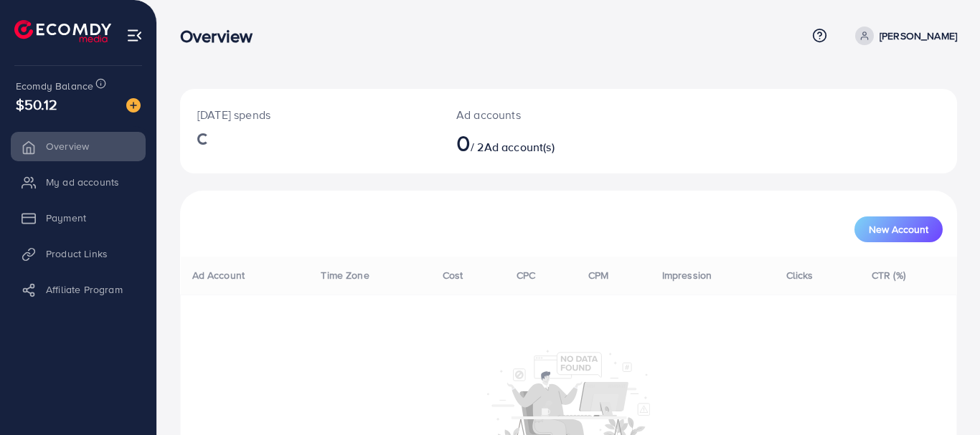 The width and height of the screenshot is (980, 435). I want to click on h3: Overview, so click(222, 36).